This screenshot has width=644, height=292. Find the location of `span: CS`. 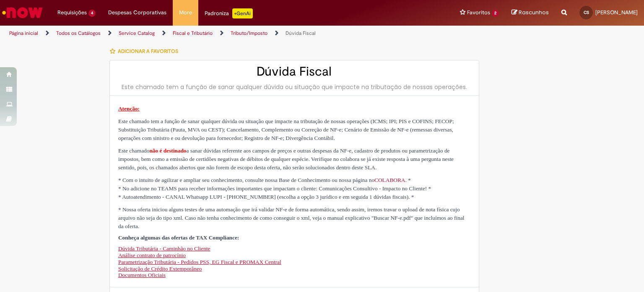

span: CS is located at coordinates (586, 12).